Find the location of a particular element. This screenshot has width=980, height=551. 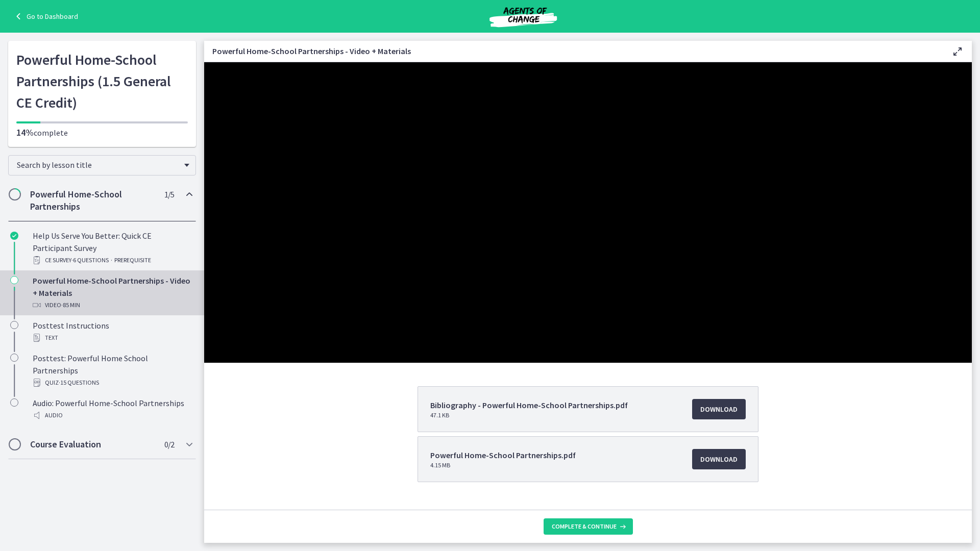

span: · 85 min is located at coordinates (71, 305).